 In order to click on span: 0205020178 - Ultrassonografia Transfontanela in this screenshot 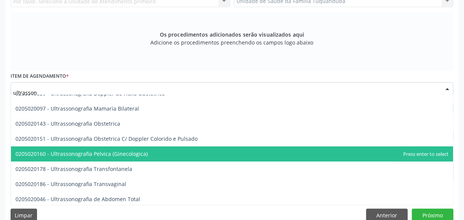, I will do `click(74, 169)`.